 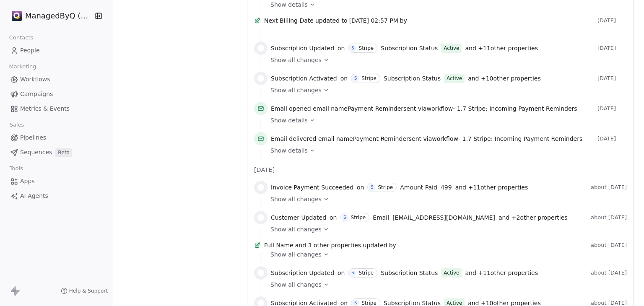 What do you see at coordinates (56, 196) in the screenshot?
I see `a: AI Agents` at bounding box center [56, 196].